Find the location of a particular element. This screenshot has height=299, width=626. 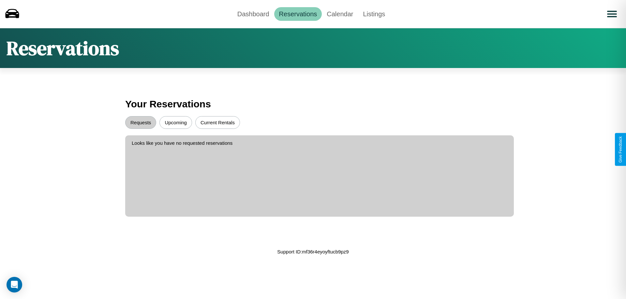

div: Open Intercom Messenger is located at coordinates (14, 285).